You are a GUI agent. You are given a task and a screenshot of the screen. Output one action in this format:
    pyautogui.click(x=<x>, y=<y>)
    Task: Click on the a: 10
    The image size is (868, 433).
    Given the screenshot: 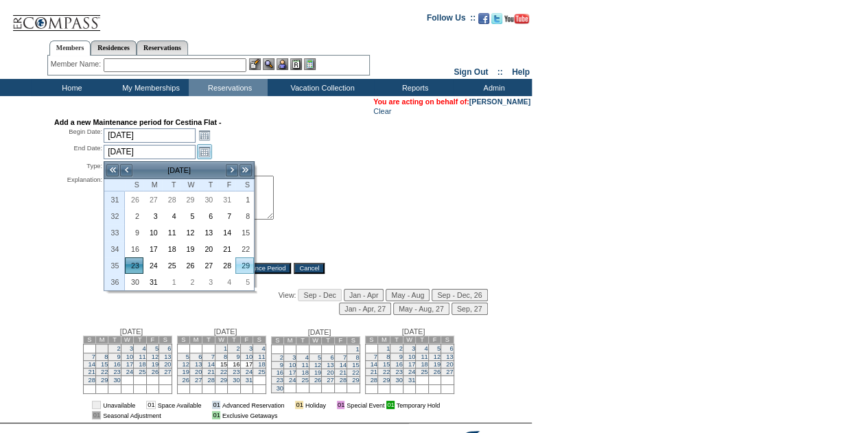 What is the action you would take?
    pyautogui.click(x=292, y=365)
    